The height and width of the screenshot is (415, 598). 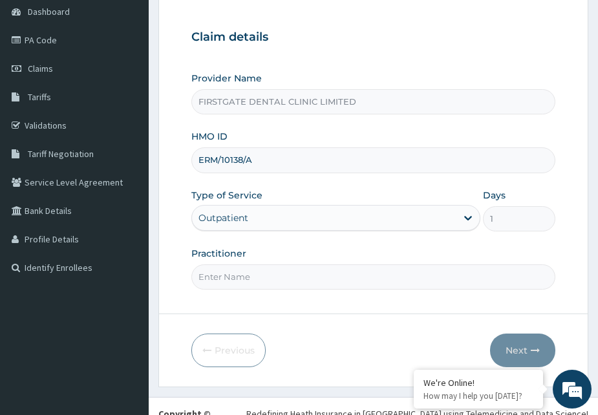 I want to click on button: Next, so click(x=522, y=350).